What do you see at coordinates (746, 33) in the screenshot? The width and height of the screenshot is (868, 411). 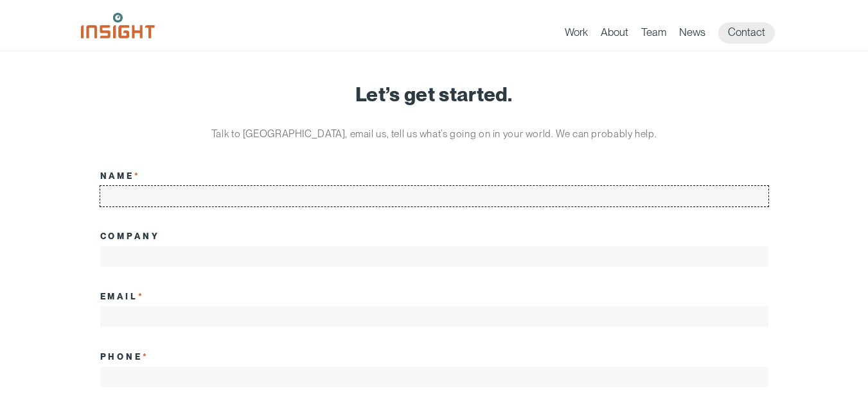 I see `a: Contact` at bounding box center [746, 33].